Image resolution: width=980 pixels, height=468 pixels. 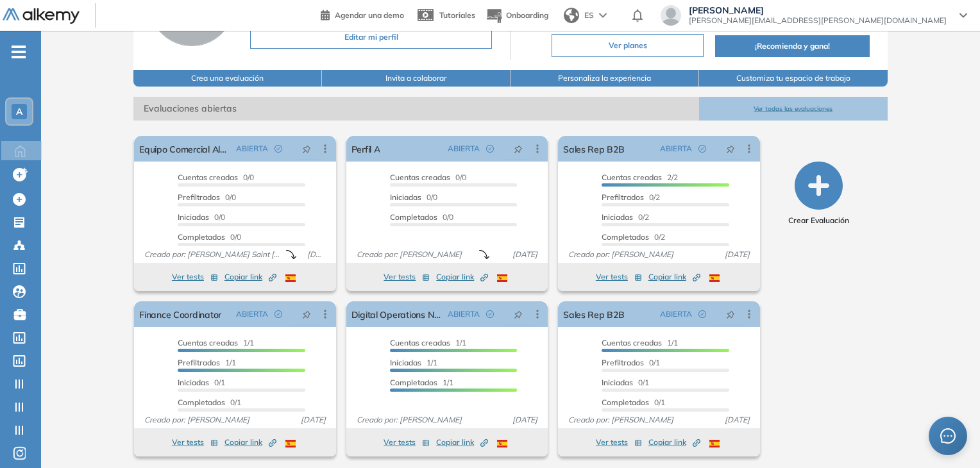 What do you see at coordinates (627, 46) in the screenshot?
I see `button: Ver planes` at bounding box center [627, 46].